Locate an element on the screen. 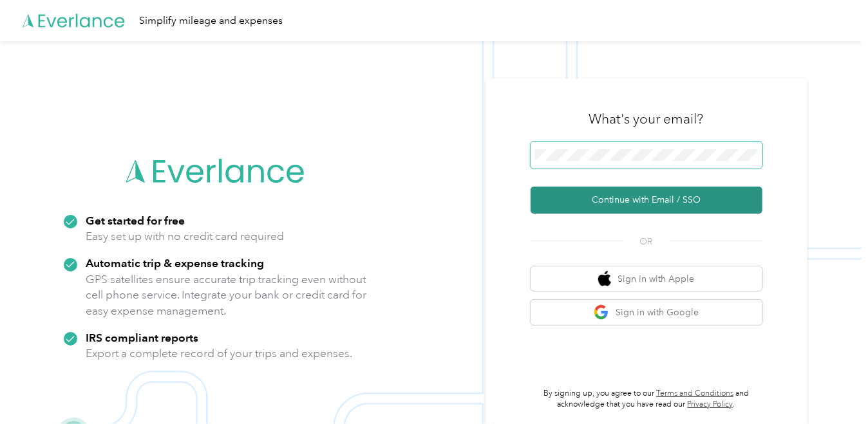 This screenshot has height=424, width=868. p: Easy set up with no credit card required is located at coordinates (185, 236).